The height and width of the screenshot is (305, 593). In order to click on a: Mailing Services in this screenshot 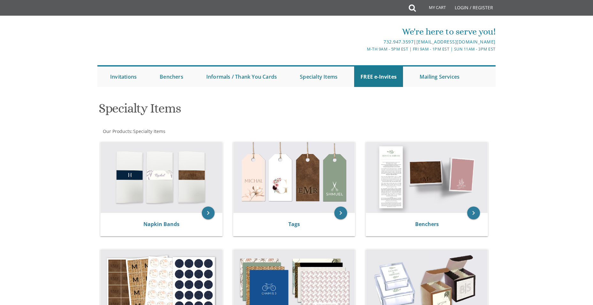, I will do `click(440, 77)`.